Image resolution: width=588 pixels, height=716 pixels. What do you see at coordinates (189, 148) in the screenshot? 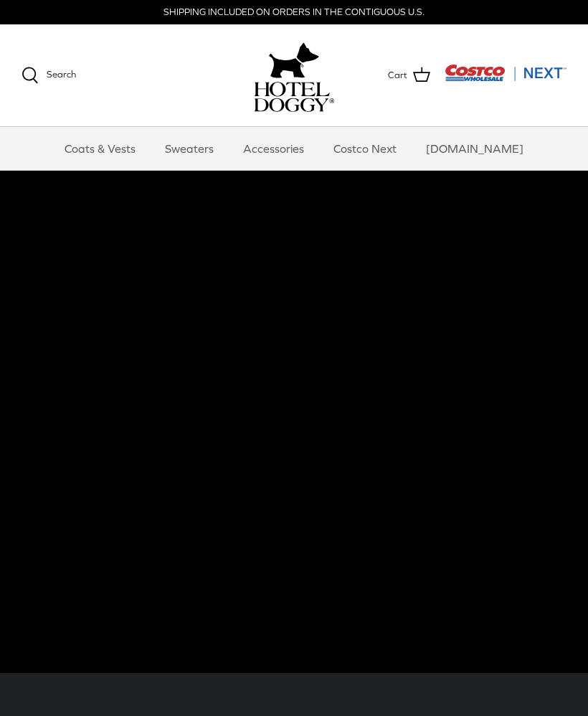
I see `a: Sweaters` at bounding box center [189, 148].